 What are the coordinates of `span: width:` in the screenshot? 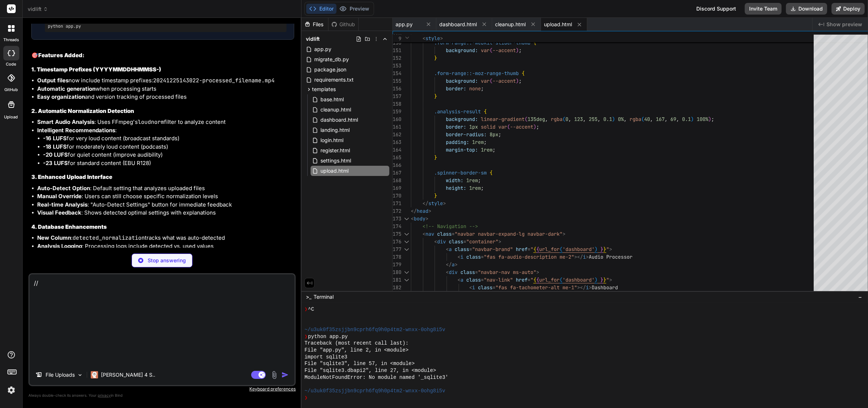 It's located at (454, 181).